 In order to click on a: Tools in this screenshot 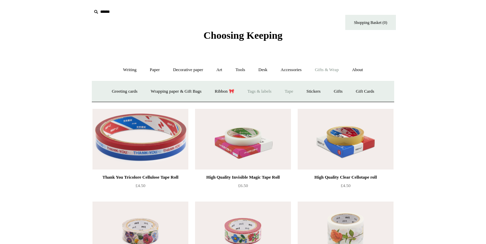, I will do `click(240, 70)`.